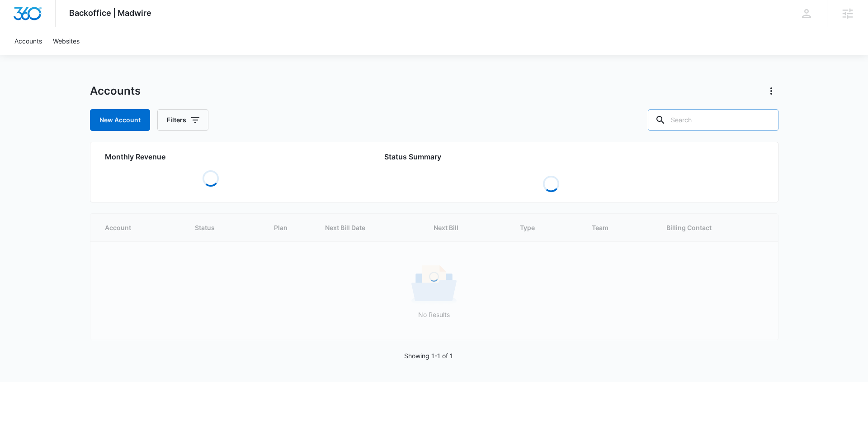  Describe the element at coordinates (120, 120) in the screenshot. I see `a: New Account` at that location.